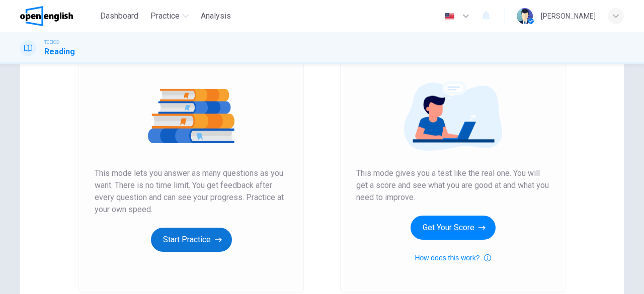 The width and height of the screenshot is (644, 294). What do you see at coordinates (216, 16) in the screenshot?
I see `span: Analysis` at bounding box center [216, 16].